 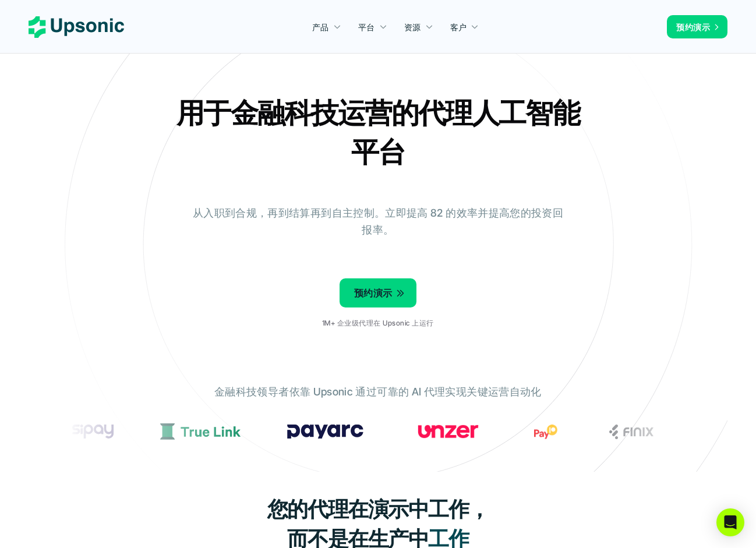 I want to click on h2: 用于金融科技运营的代理人工智能平台, so click(x=378, y=132).